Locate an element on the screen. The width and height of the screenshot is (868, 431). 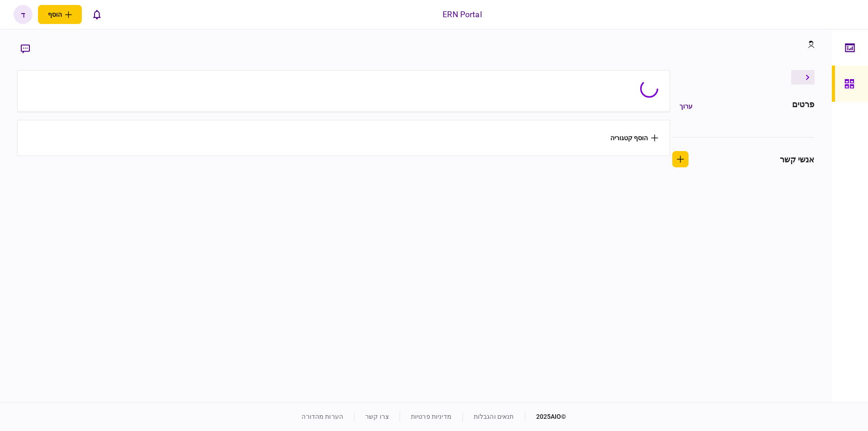
a: צרו קשר is located at coordinates (377, 417).